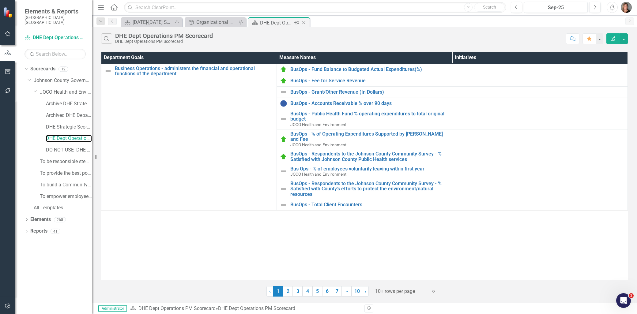  Describe the element at coordinates (63, 208) in the screenshot. I see `a: All Templates` at that location.